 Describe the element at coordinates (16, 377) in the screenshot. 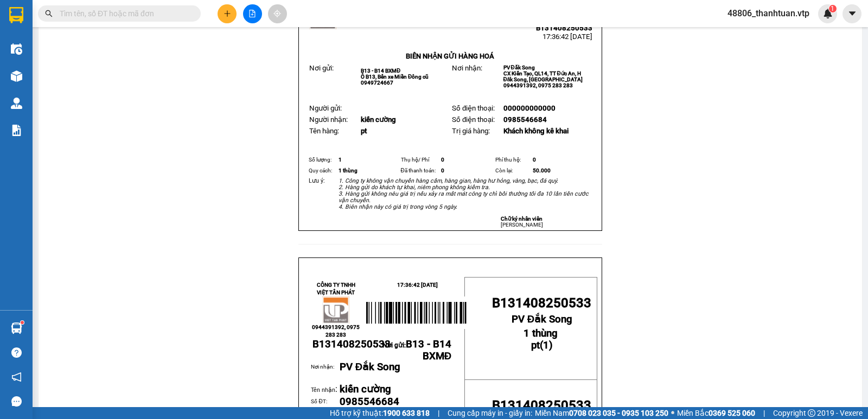

I see `span: notification` at that location.